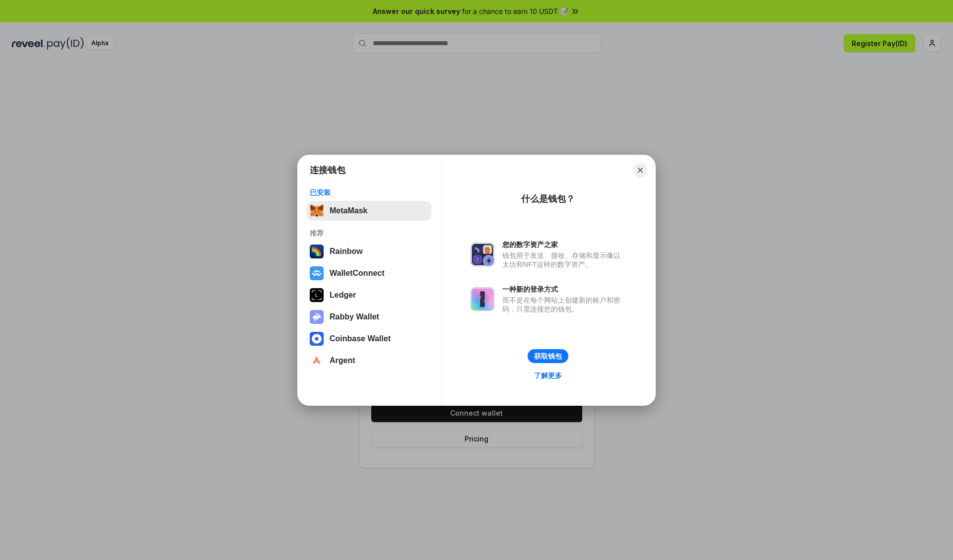  Describe the element at coordinates (548, 199) in the screenshot. I see `div: 什么是钱包？` at that location.